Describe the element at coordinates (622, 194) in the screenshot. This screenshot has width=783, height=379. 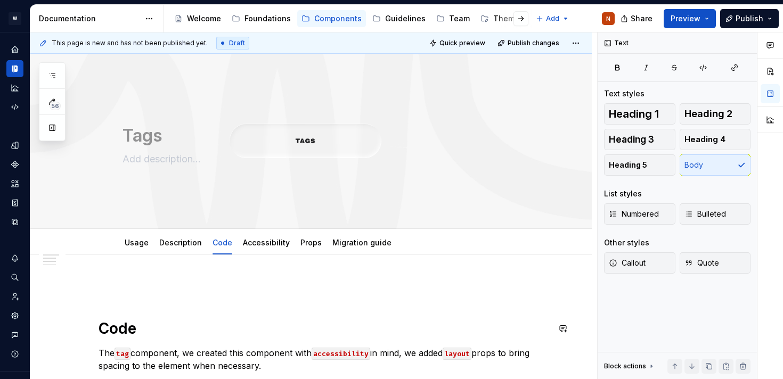
I see `div: List styles` at that location.